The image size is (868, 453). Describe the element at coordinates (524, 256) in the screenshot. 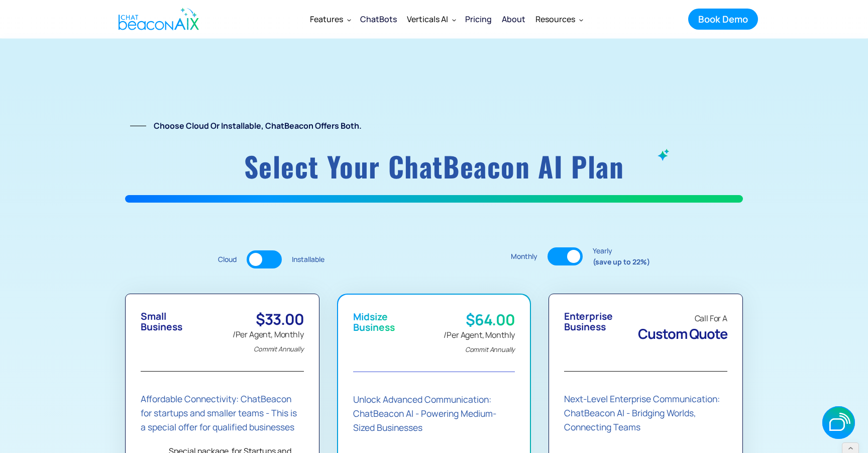

I see `div: Monthly` at that location.